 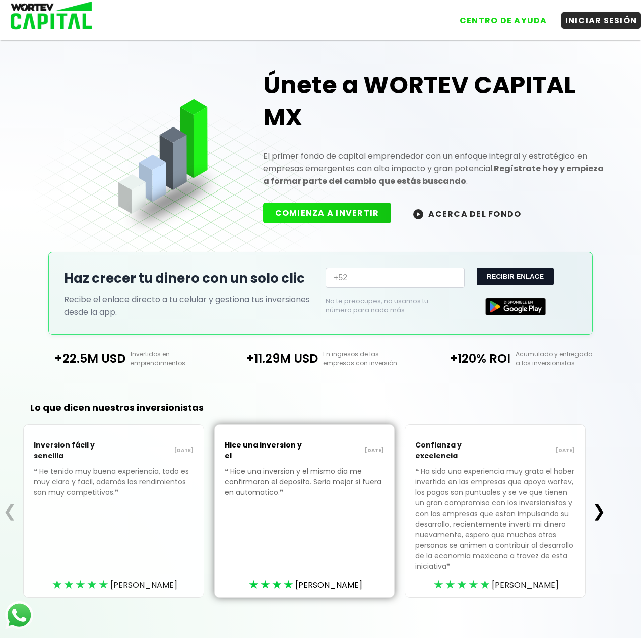 I want to click on p: Hice una inversion y el, so click(x=265, y=451).